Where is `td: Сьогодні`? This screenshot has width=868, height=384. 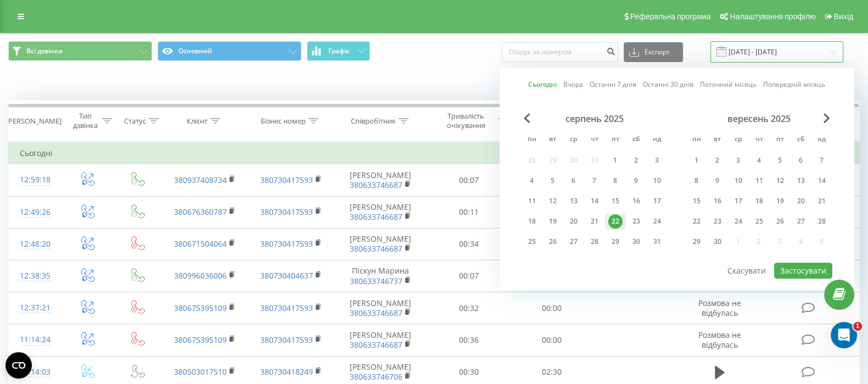
td: Сьогодні is located at coordinates (434, 153).